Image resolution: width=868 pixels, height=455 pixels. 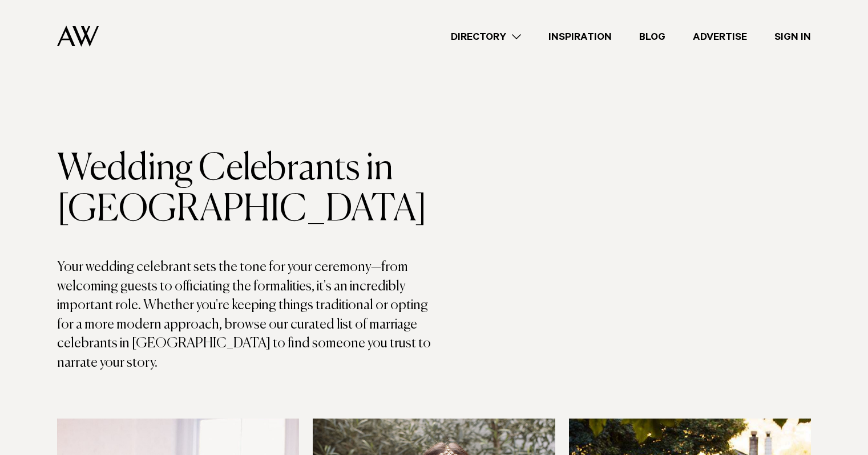 What do you see at coordinates (485, 37) in the screenshot?
I see `a: Directory` at bounding box center [485, 37].